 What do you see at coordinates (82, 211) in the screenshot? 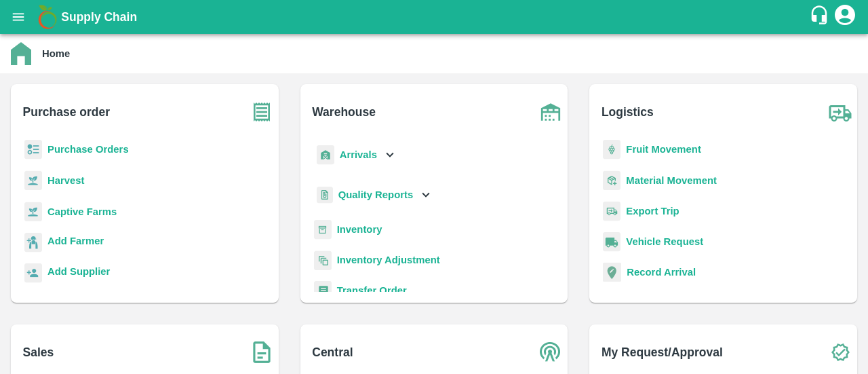
I see `a: Captive Farms` at bounding box center [82, 211].